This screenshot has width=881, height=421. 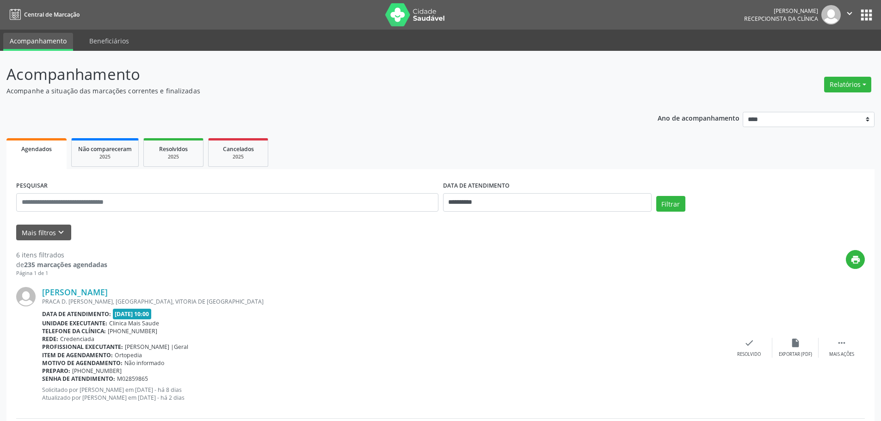 I want to click on a: Central de Marcação, so click(x=43, y=14).